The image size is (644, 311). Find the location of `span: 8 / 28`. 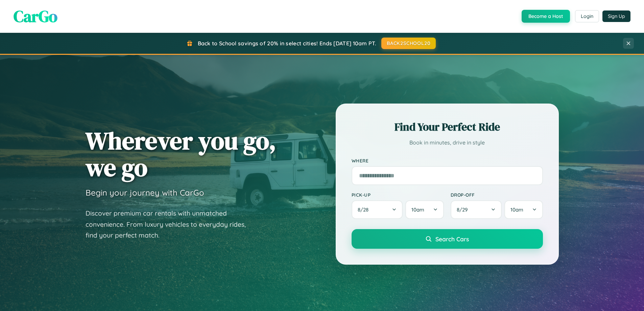

span: 8 / 28 is located at coordinates (365, 209).